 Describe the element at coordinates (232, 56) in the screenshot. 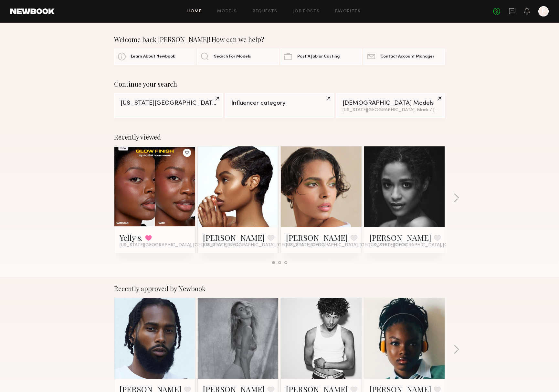

I see `span: Search For Models` at that location.